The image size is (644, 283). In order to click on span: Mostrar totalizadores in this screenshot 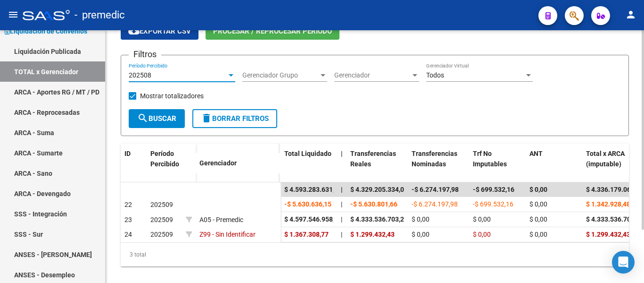, I will do `click(172, 96)`.